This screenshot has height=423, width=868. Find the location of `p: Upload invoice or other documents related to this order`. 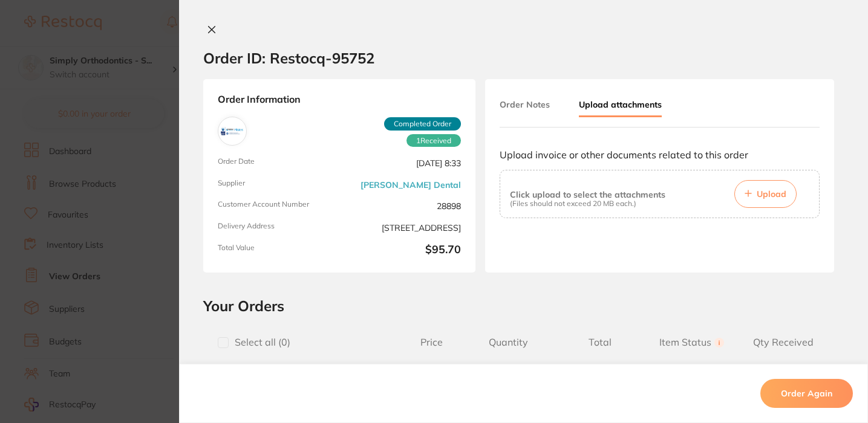

p: Upload invoice or other documents related to this order is located at coordinates (659, 155).